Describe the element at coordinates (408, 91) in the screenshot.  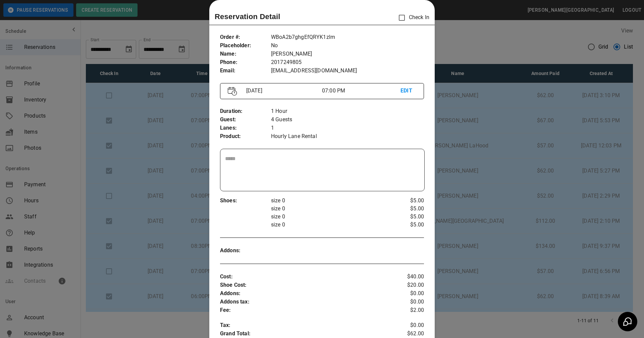
I see `p: EDIT` at that location.